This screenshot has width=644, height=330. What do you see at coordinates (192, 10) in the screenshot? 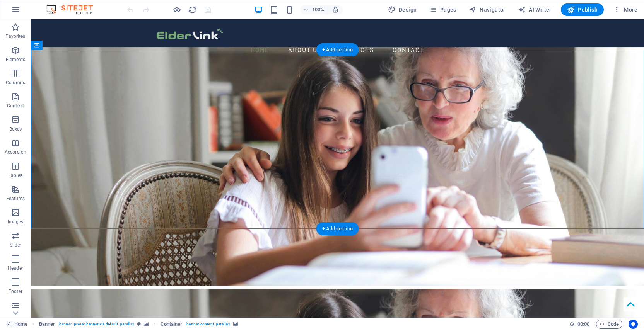
I see `button: reload` at bounding box center [192, 10].